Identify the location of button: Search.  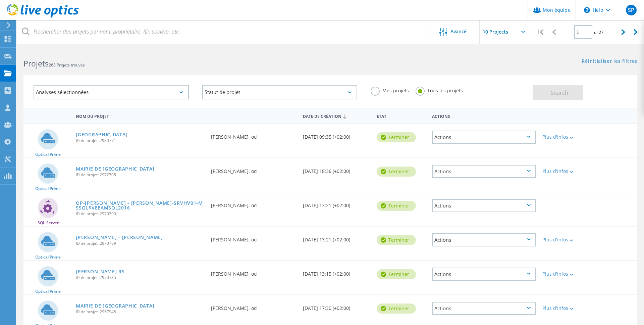
(558, 92).